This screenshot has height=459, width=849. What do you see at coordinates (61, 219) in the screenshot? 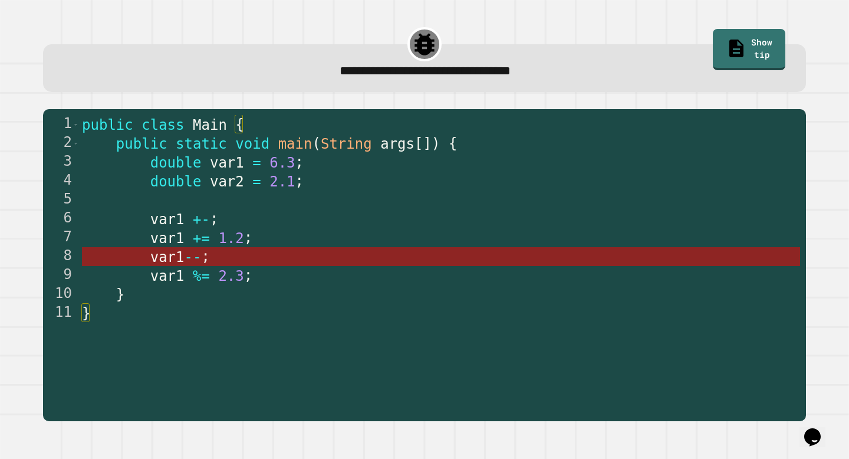
I see `div: 6` at bounding box center [61, 219].